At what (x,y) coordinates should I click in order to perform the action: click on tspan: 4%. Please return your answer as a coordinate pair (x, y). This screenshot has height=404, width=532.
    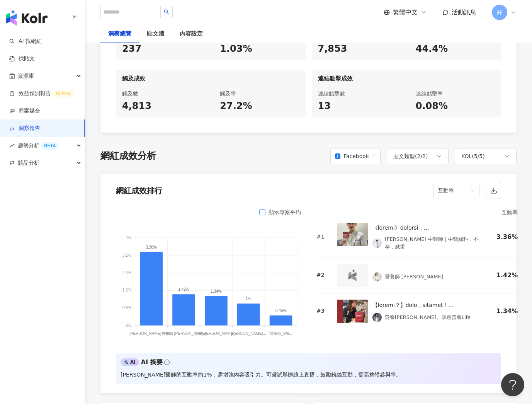
    Looking at the image, I should click on (128, 238).